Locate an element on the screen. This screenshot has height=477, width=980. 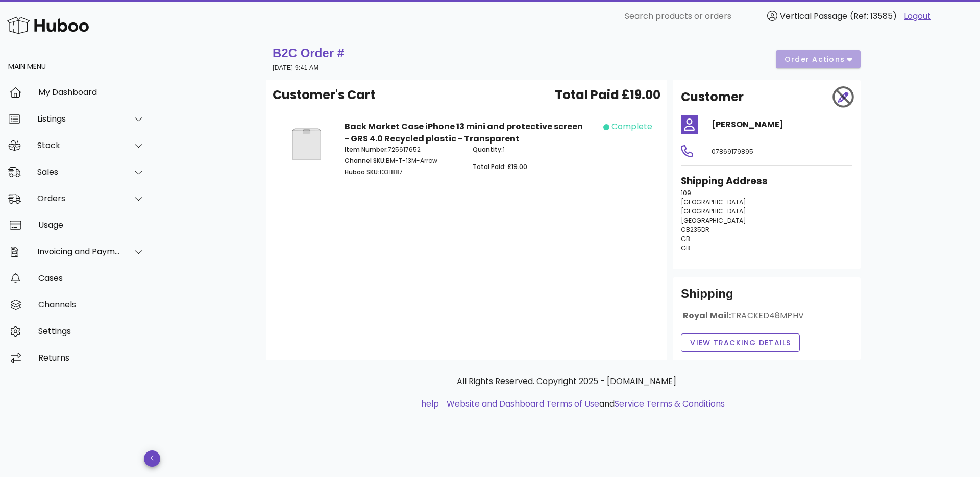
a: help is located at coordinates (430, 404).